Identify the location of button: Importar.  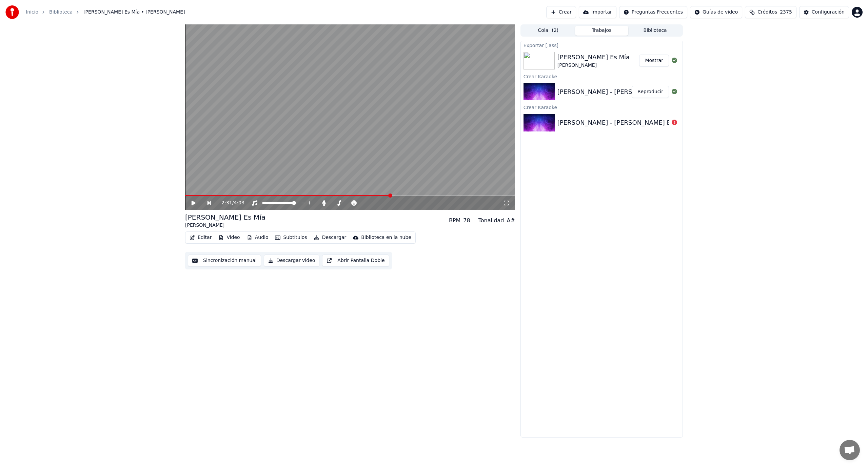
(597, 12).